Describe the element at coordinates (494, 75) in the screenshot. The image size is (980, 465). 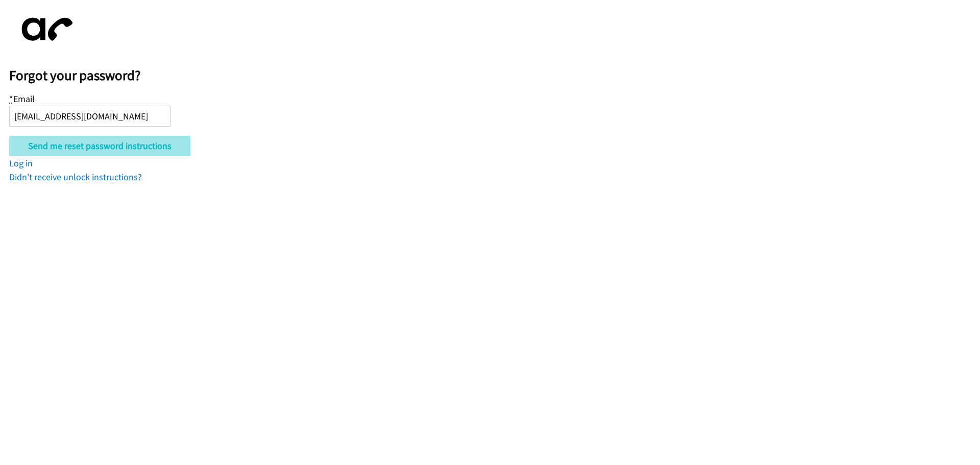
I see `h2: Forgot your password?` at that location.